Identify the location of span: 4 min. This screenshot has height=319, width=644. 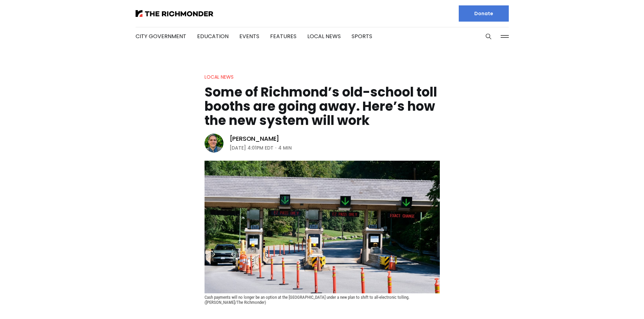
(285, 148).